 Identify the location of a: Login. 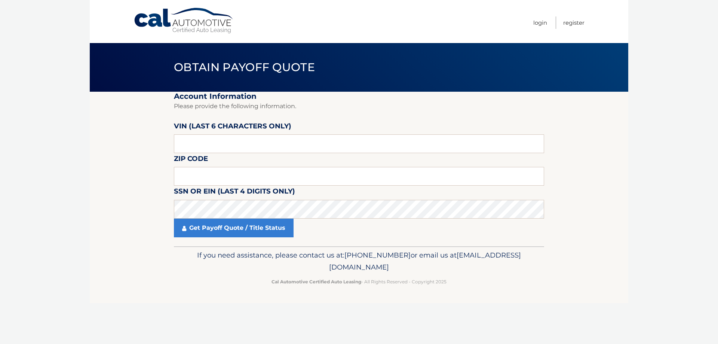
(540, 22).